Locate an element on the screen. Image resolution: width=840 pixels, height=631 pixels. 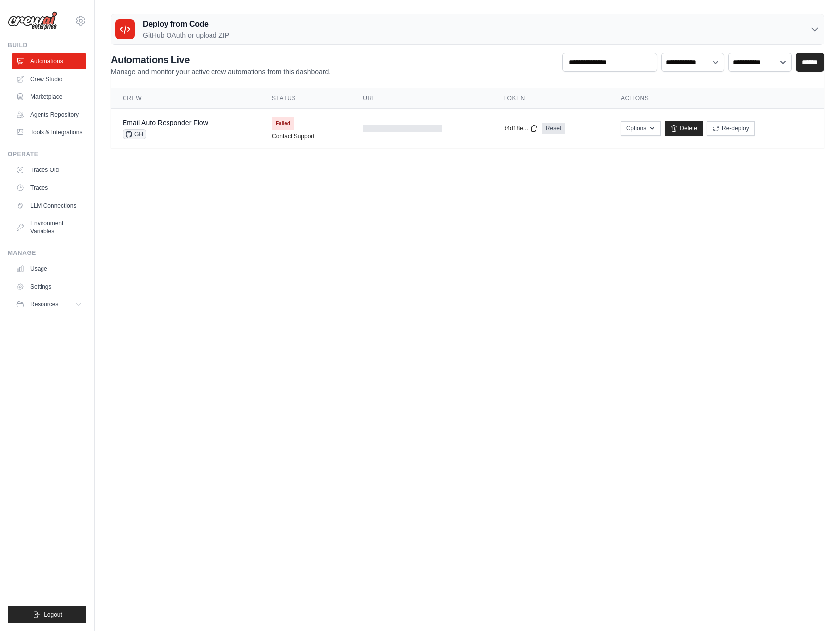
a: Traces is located at coordinates (49, 188).